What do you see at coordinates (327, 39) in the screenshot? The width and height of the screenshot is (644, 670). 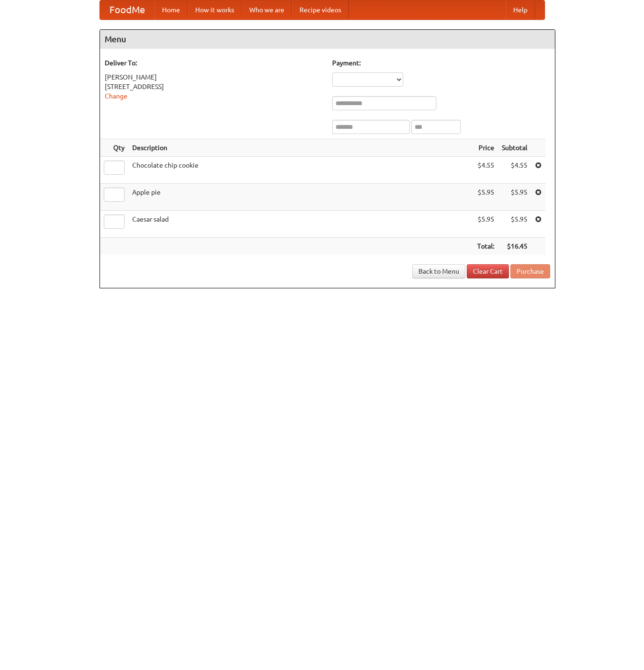 I see `h4: Menu` at bounding box center [327, 39].